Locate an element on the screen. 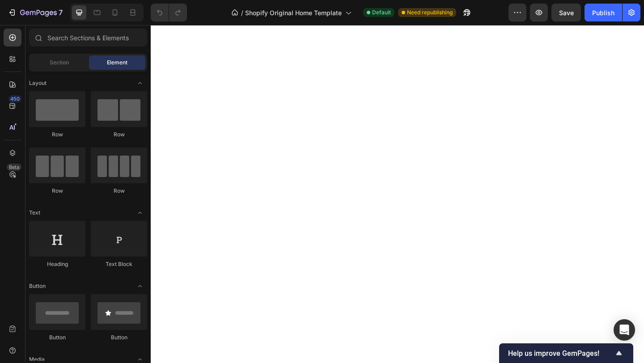 This screenshot has width=644, height=363. button: Save is located at coordinates (566, 13).